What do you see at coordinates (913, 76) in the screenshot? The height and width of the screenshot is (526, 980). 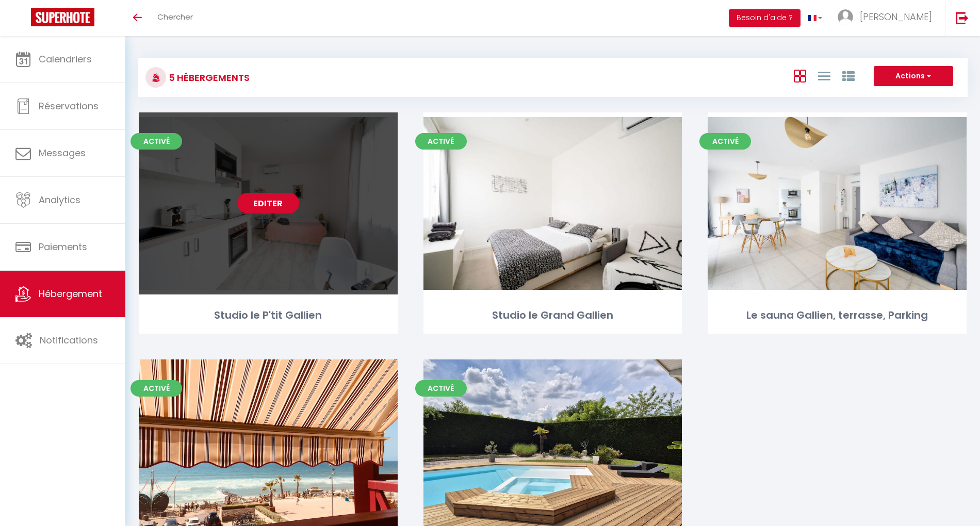 I see `button: Actions` at bounding box center [913, 76].